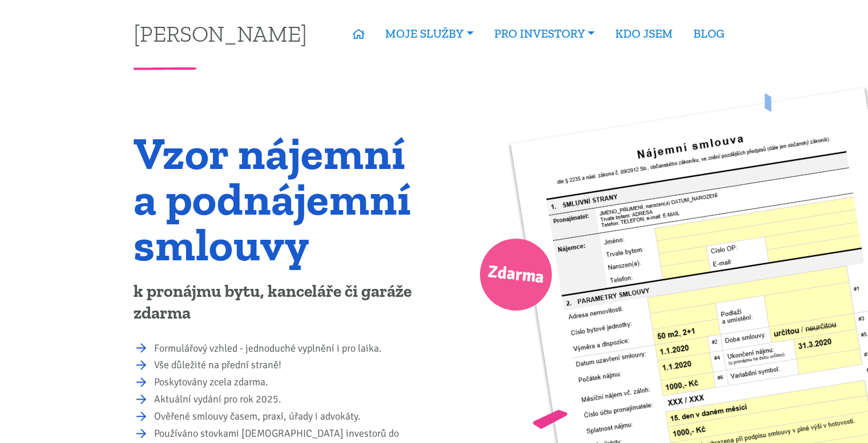 Image resolution: width=868 pixels, height=443 pixels. What do you see at coordinates (290, 365) in the screenshot?
I see `li: Vše důležité na přední straně!` at bounding box center [290, 365].